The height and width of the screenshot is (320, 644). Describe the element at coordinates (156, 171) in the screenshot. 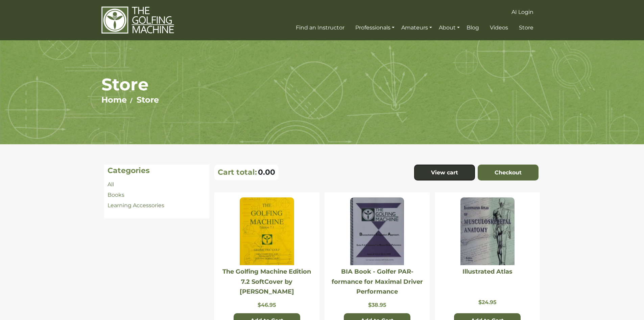

I see `h4: Categories` at that location.